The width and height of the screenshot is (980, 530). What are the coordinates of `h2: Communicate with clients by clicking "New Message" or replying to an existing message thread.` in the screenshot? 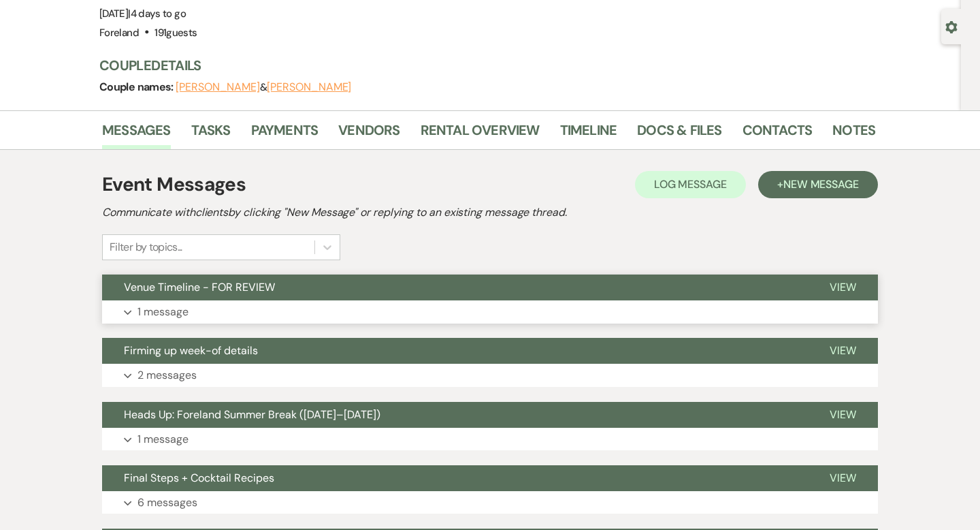 It's located at (490, 213).